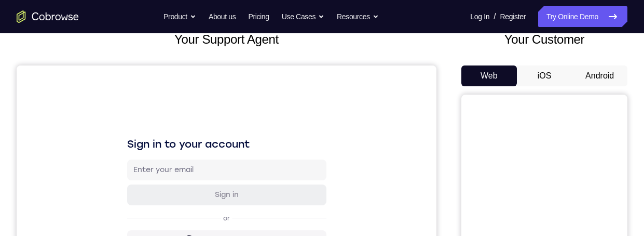  What do you see at coordinates (513, 17) in the screenshot?
I see `a: Register` at bounding box center [513, 17].